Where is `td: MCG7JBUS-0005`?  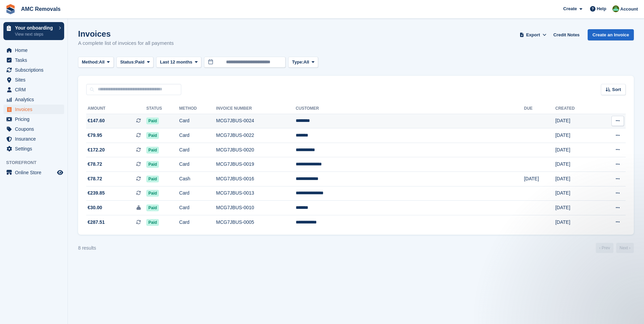
td: MCG7JBUS-0005 is located at coordinates (256, 222).